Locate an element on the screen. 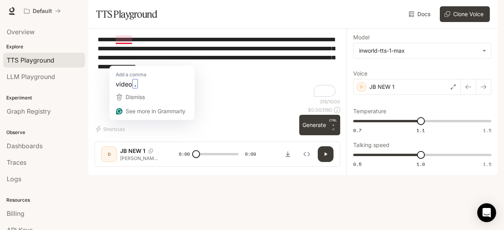 This screenshot has height=230, width=504. button: Clone Voice is located at coordinates (464, 14).